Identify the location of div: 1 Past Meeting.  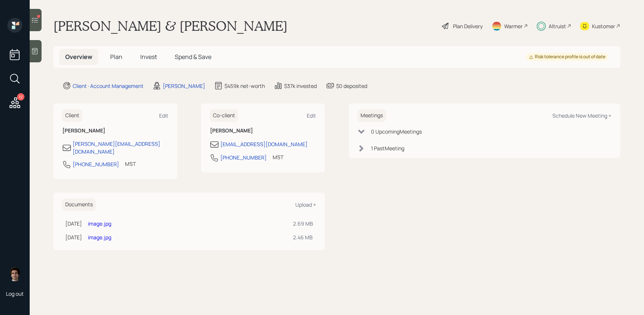
(388, 148).